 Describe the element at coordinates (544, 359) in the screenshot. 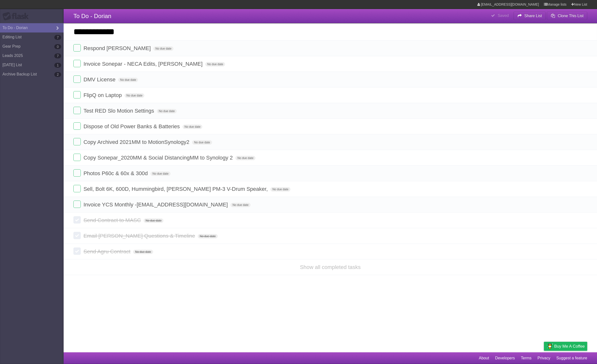

I see `a: Privacy` at that location.